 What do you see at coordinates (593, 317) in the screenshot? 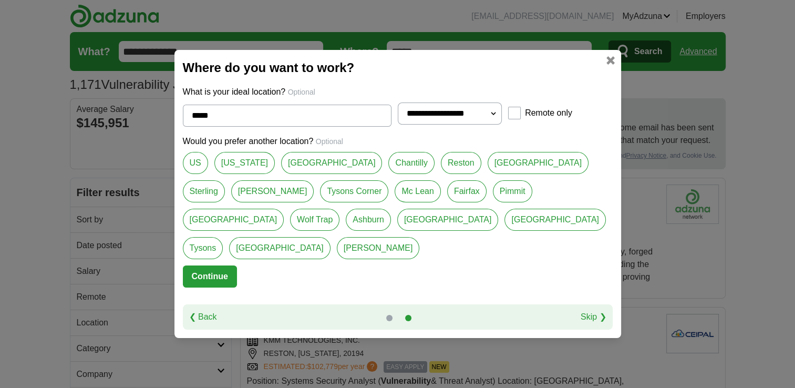
I see `a: Skip ❯` at bounding box center [593, 317].